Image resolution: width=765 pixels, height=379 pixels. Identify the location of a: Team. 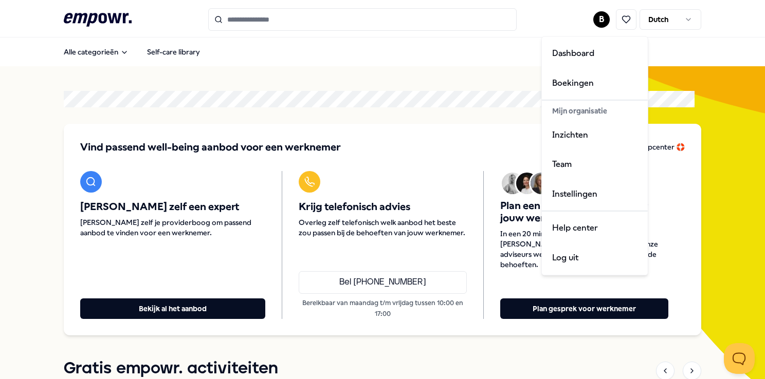
(595, 165).